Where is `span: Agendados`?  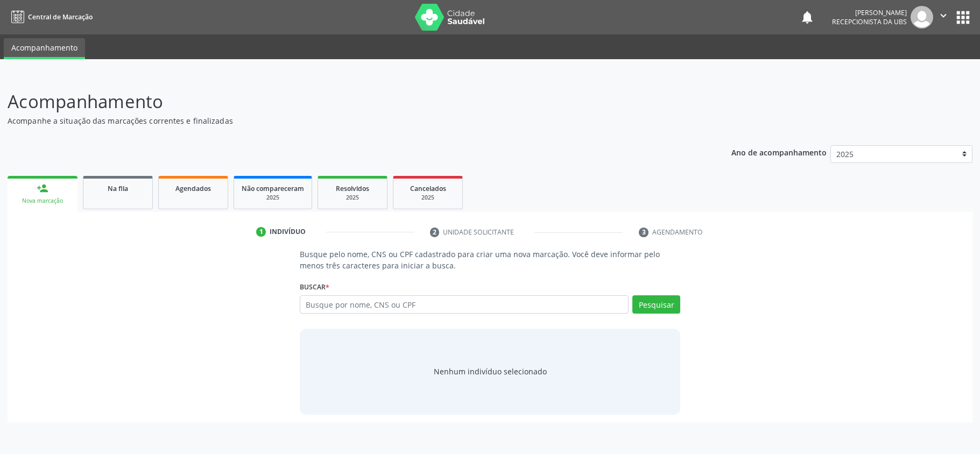 span: Agendados is located at coordinates (193, 188).